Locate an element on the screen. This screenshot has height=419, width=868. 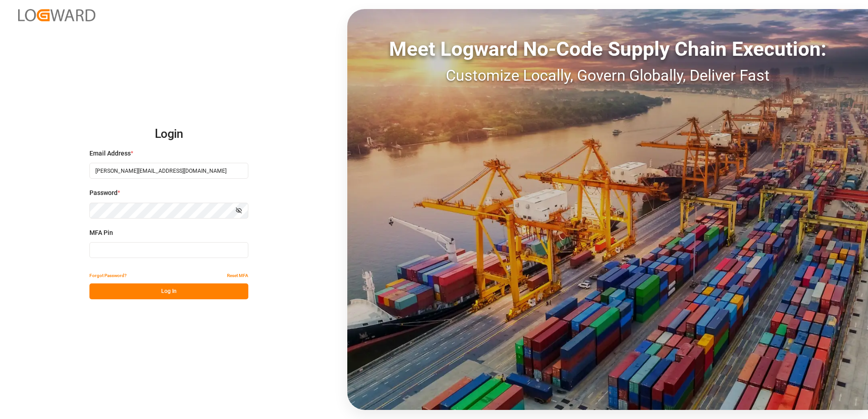
button: Log In is located at coordinates (169, 291).